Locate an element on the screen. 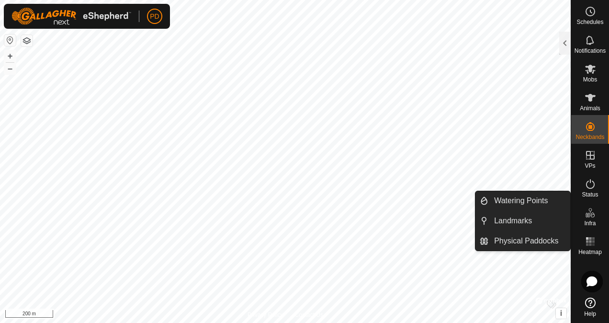 Image resolution: width=609 pixels, height=323 pixels. a: Landmarks is located at coordinates (529, 221).